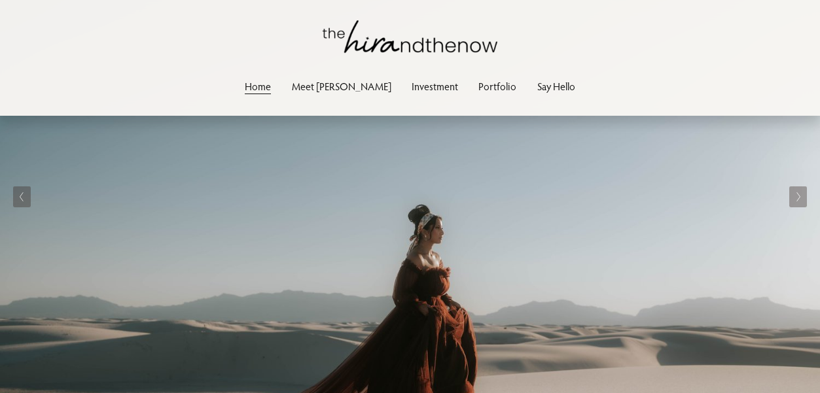 This screenshot has height=393, width=820. Describe the element at coordinates (22, 197) in the screenshot. I see `button: Previous Slide` at that location.